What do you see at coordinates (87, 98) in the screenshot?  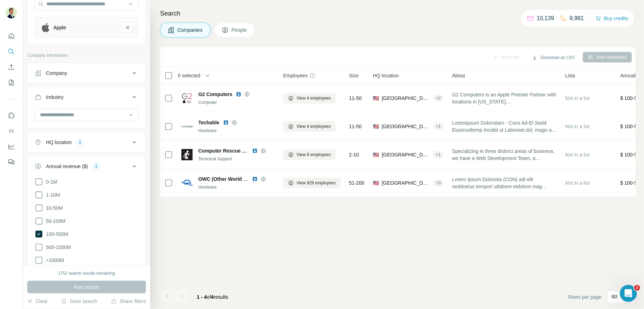 I see `button: Industry` at bounding box center [87, 98].